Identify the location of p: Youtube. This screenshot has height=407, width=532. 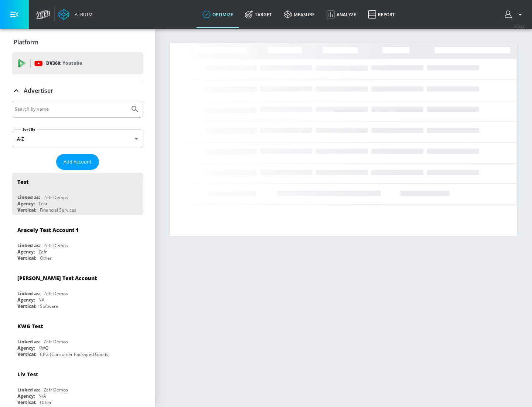
(72, 63).